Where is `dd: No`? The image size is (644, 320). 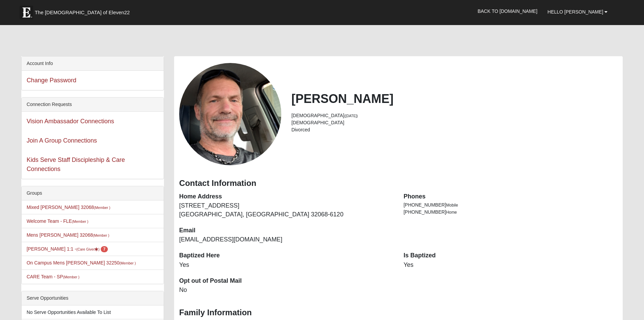
dd: No is located at coordinates (286, 290).